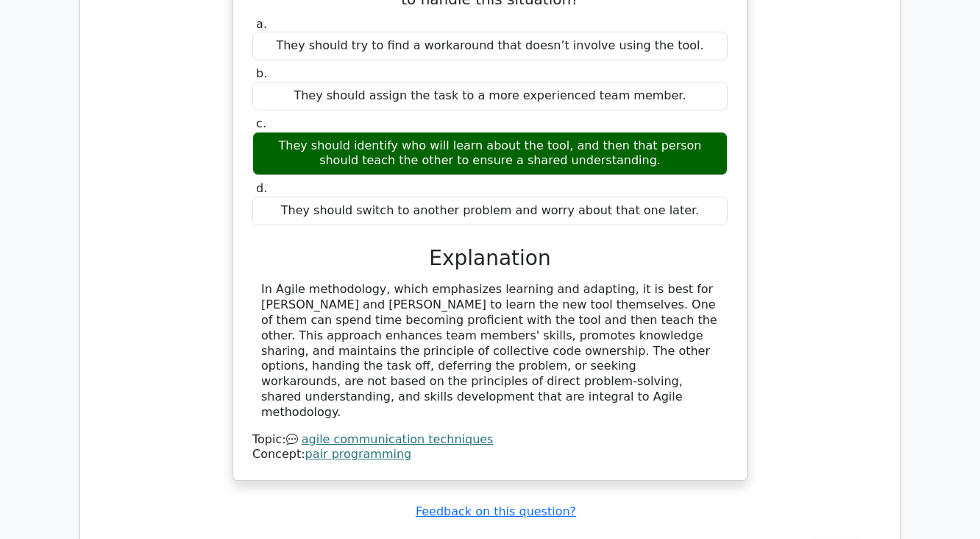  What do you see at coordinates (490, 154) in the screenshot?
I see `div: They should identify who will learn about the tool, and then that person should teach the other t...` at bounding box center [490, 154].